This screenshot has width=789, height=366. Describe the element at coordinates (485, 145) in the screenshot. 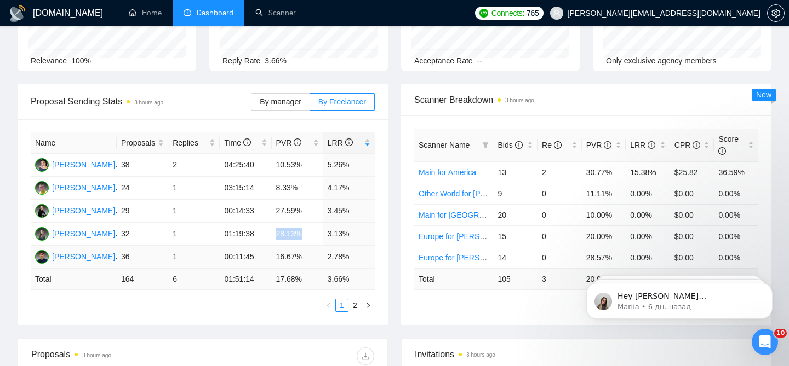

I see `span: filter` at that location.